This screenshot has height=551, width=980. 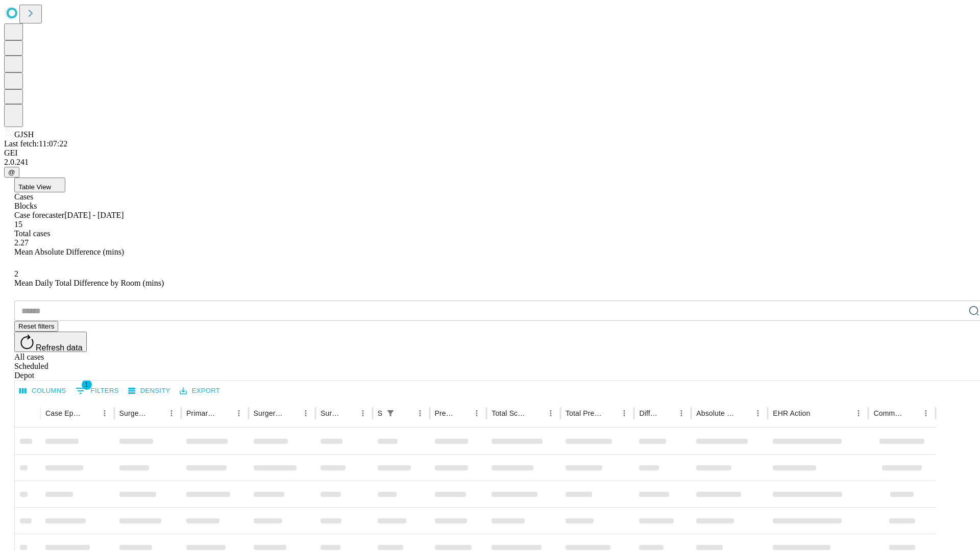 What do you see at coordinates (791, 413) in the screenshot?
I see `div: EHR Action` at bounding box center [791, 413].